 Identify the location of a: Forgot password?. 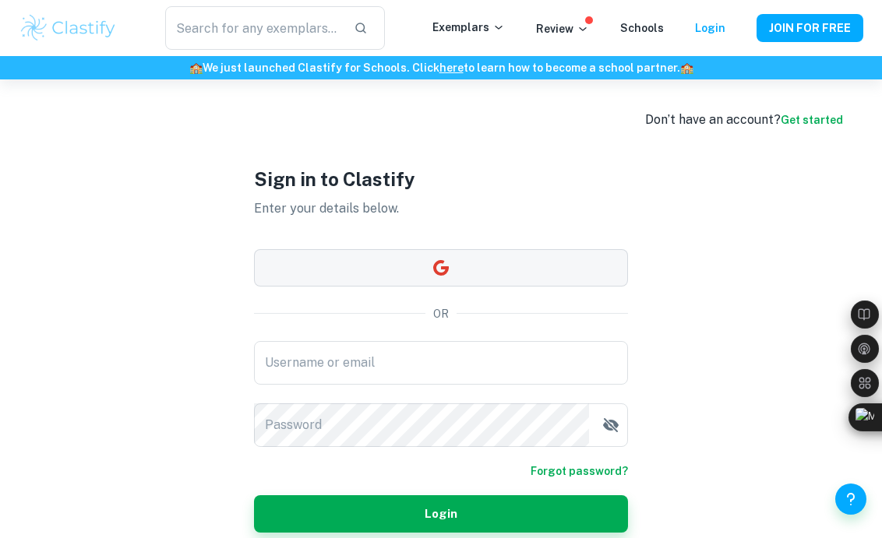
(579, 471).